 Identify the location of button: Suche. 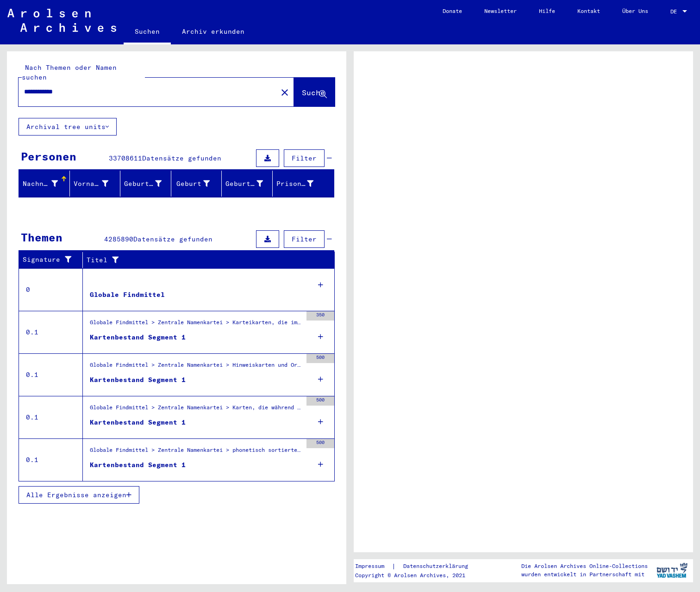
(314, 92).